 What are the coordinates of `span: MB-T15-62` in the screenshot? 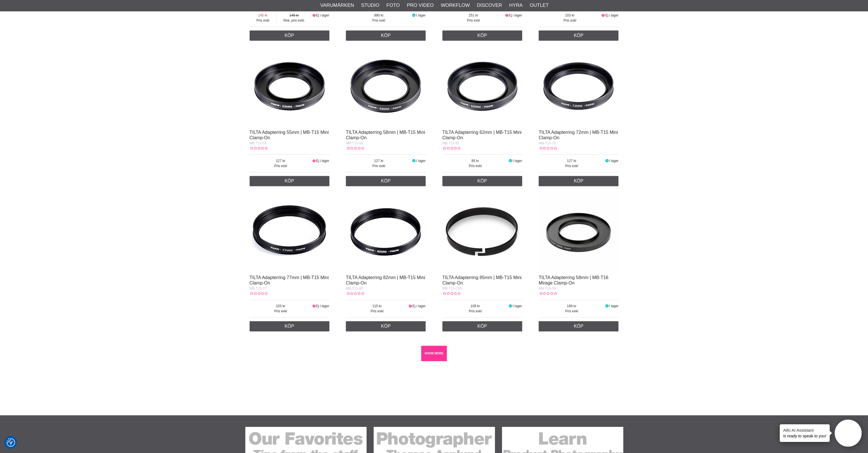 It's located at (451, 143).